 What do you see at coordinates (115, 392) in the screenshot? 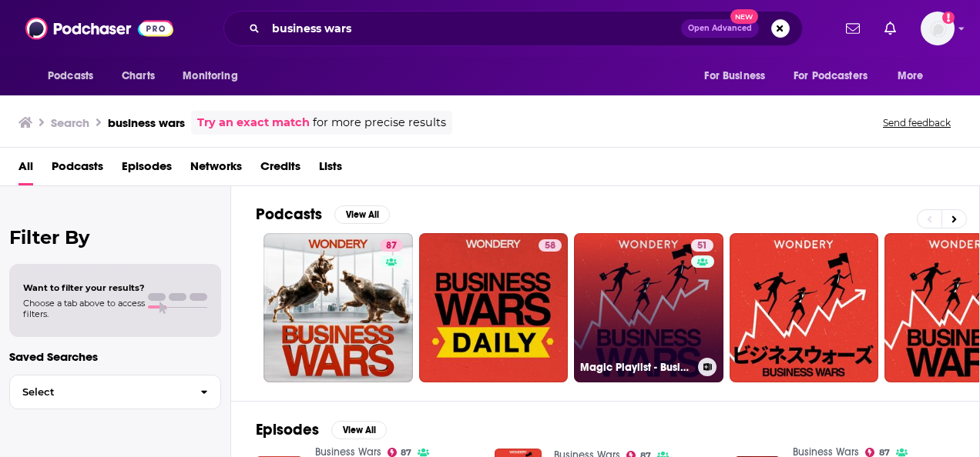
I see `button: Select` at bounding box center [115, 392].